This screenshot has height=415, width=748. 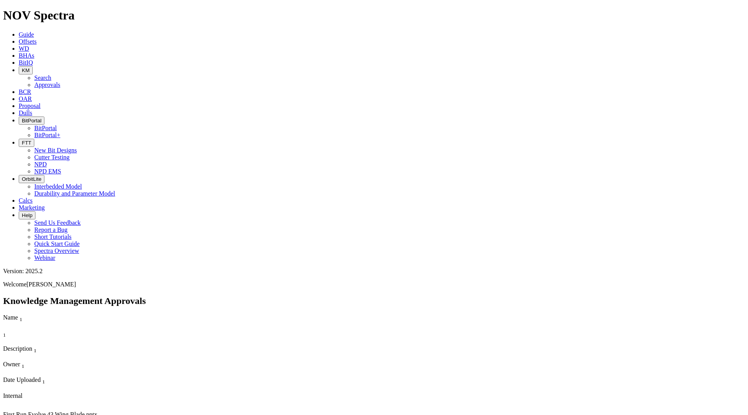 What do you see at coordinates (47, 85) in the screenshot?
I see `a: Approvals` at bounding box center [47, 85].